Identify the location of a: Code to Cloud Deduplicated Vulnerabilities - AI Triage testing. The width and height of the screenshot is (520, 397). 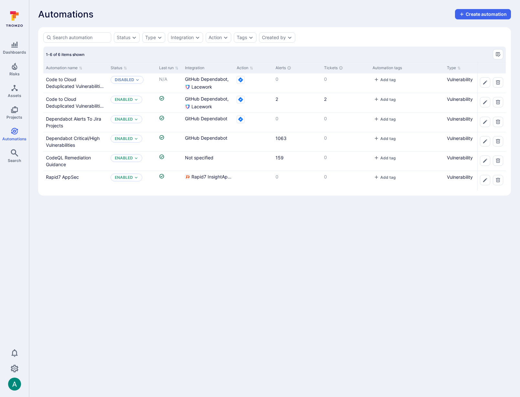
(75, 86).